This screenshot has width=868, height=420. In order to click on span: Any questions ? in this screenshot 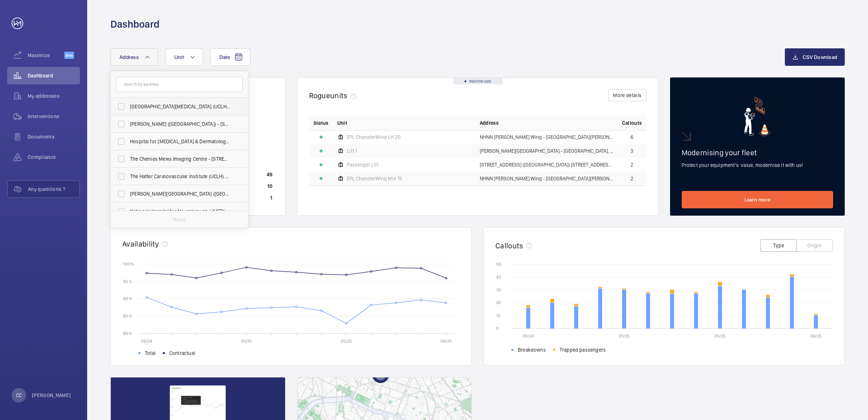, I will do `click(54, 189)`.